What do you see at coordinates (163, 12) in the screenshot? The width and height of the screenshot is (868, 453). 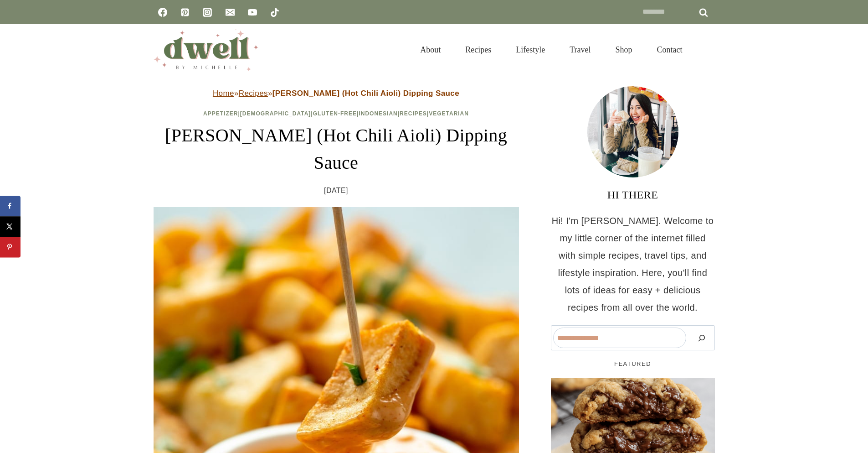 I see `a: Facebook` at bounding box center [163, 12].